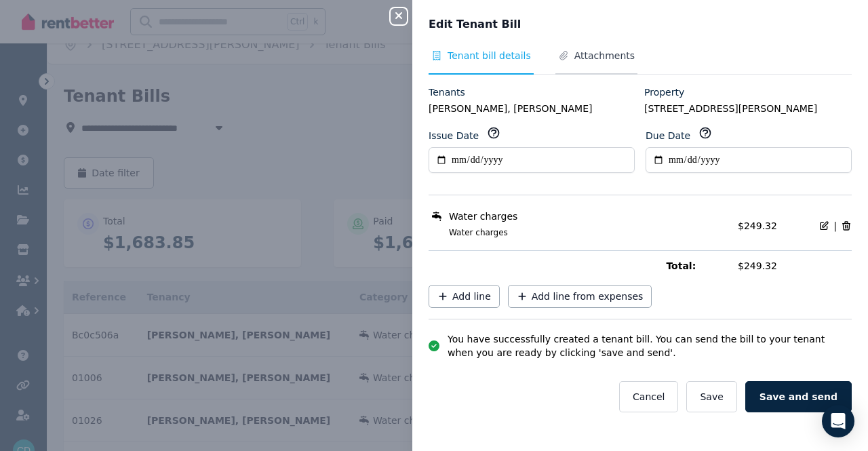 This screenshot has height=451, width=868. I want to click on span: Add line from expenses, so click(588, 296).